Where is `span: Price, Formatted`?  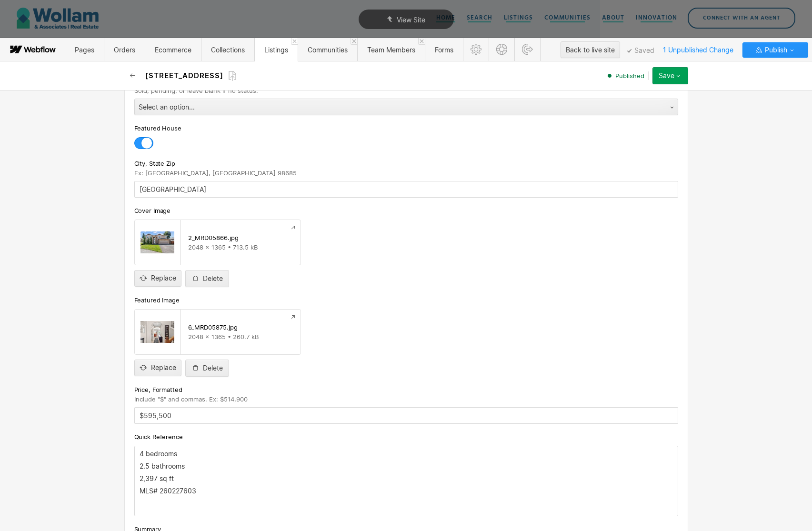
span: Price, Formatted is located at coordinates (158, 390).